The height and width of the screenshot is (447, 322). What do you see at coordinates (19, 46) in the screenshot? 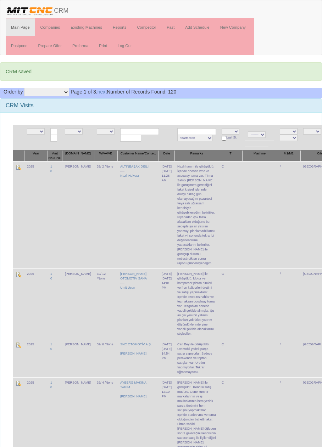
I see `a: Postpone` at bounding box center [19, 46].